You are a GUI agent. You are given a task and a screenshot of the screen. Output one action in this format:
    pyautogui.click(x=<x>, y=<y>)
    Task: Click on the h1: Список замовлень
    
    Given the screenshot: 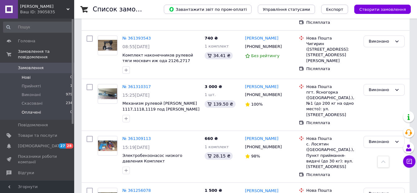 What is the action you would take?
    pyautogui.click(x=124, y=9)
    